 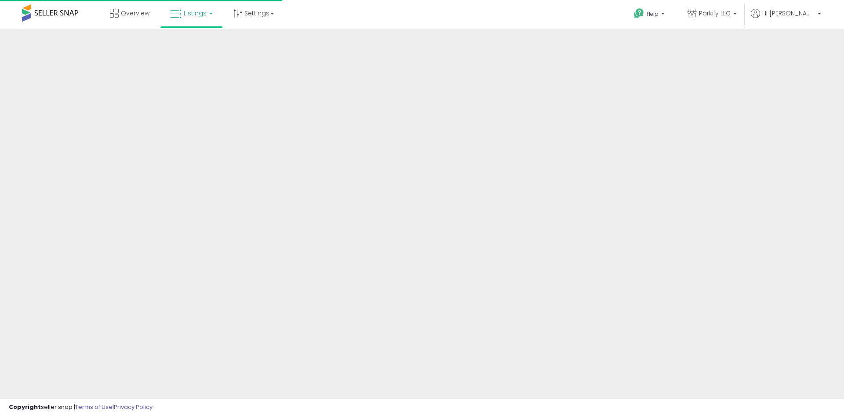 What do you see at coordinates (135, 13) in the screenshot?
I see `span: Overview` at bounding box center [135, 13].